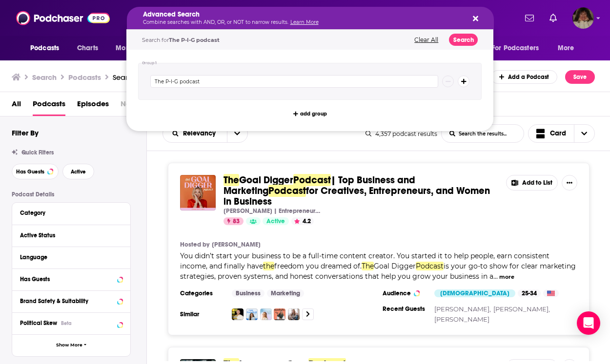  Describe the element at coordinates (524, 77) in the screenshot. I see `a: Add a Podcast` at that location.